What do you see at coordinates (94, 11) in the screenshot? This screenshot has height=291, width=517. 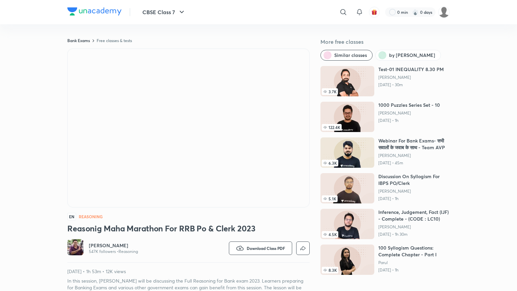 I see `img: Company Logo` at bounding box center [94, 11].